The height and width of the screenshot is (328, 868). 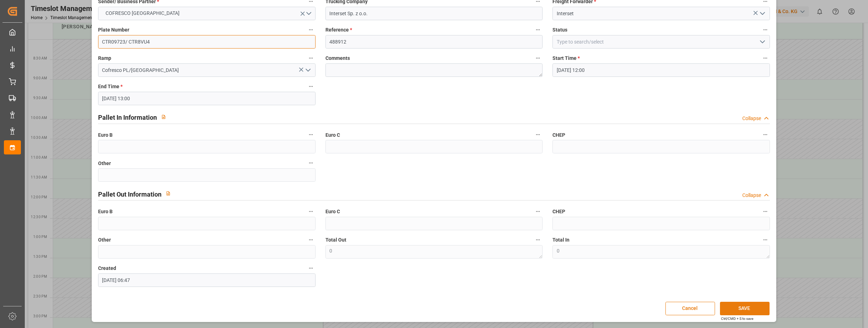 What do you see at coordinates (560, 30) in the screenshot?
I see `span: Status` at bounding box center [560, 30].